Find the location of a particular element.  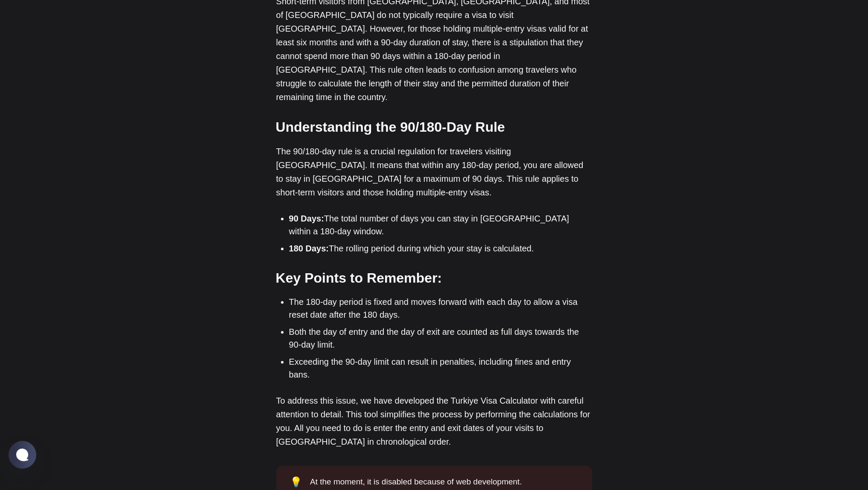

li: Exceeding the 90-day limit can result in penalties, including fines and entry bans. is located at coordinates (440, 368).